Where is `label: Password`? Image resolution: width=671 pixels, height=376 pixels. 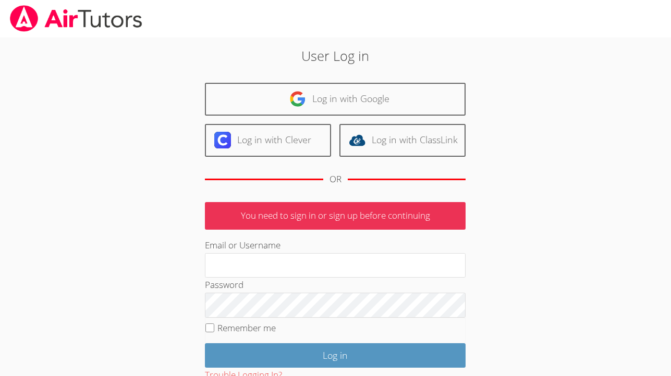 label: Password is located at coordinates (224, 285).